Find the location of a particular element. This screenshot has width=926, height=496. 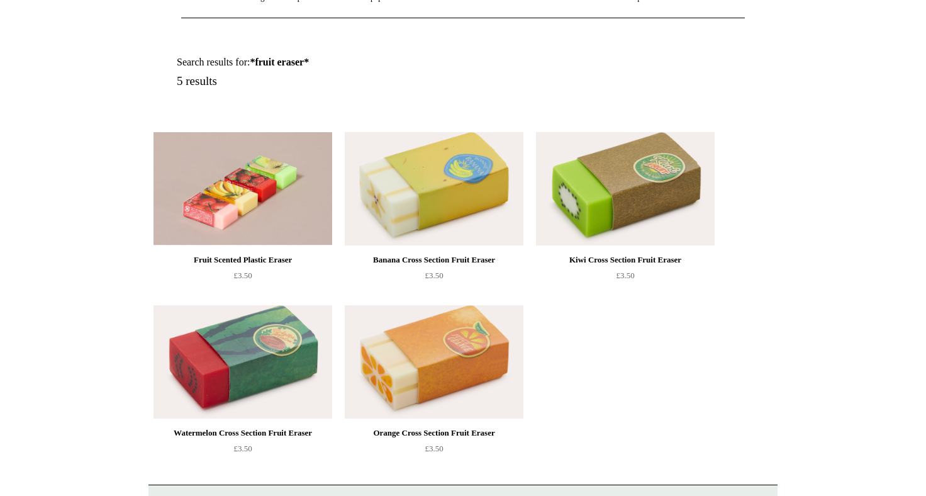

div: Orange Cross Section Fruit Eraser is located at coordinates (434, 433).